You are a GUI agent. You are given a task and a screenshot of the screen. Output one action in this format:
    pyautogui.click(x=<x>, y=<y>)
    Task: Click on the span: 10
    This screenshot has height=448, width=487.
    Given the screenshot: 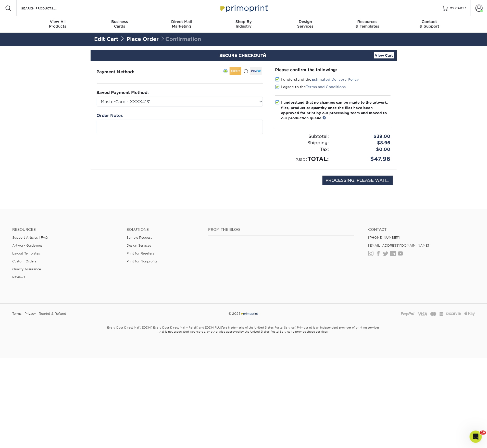 What is the action you would take?
    pyautogui.click(x=483, y=433)
    